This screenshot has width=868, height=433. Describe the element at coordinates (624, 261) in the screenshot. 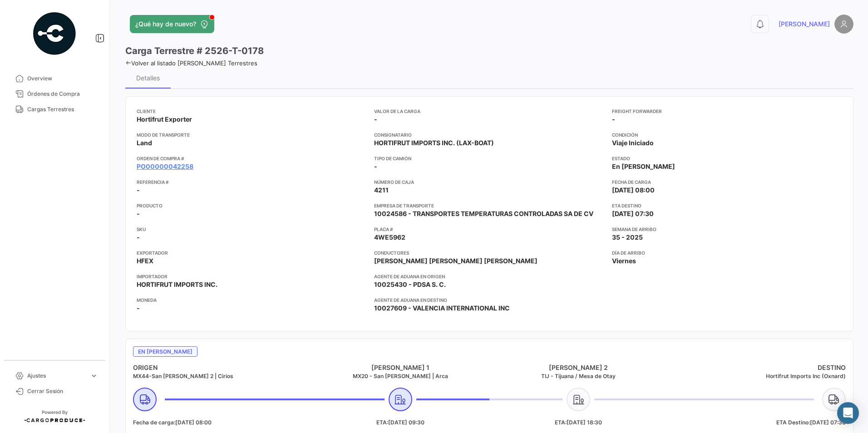

I see `span: Viernes` at that location.